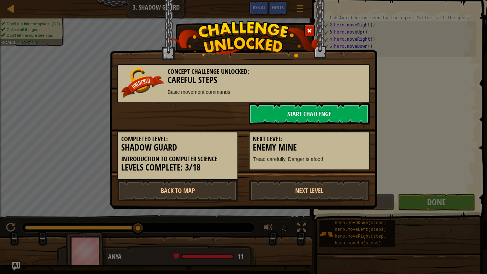 This screenshot has width=487, height=274. I want to click on img: challenge_unlocked.png, so click(243, 39).